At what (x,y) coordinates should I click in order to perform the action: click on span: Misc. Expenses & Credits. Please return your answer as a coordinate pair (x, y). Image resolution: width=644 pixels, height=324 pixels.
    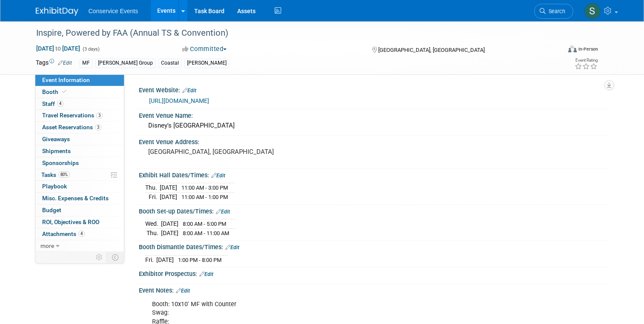
    Looking at the image, I should click on (75, 198).